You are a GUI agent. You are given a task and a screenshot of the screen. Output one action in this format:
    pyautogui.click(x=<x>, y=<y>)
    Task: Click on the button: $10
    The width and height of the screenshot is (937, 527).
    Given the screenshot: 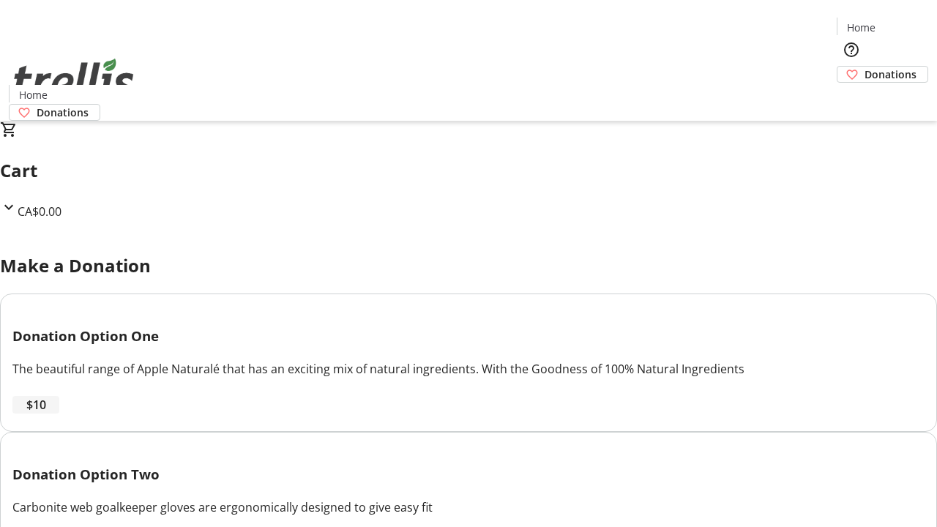 What is the action you would take?
    pyautogui.click(x=36, y=405)
    